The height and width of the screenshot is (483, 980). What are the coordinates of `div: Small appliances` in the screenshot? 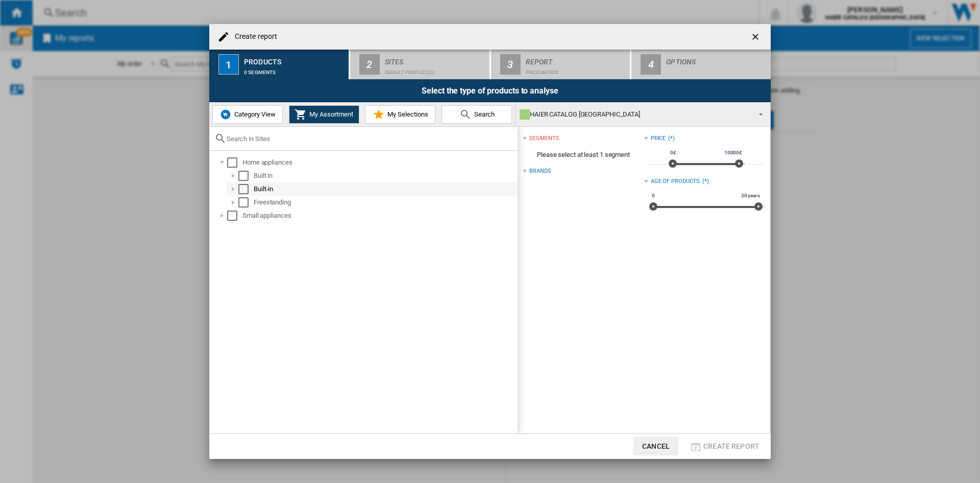 It's located at (379, 216).